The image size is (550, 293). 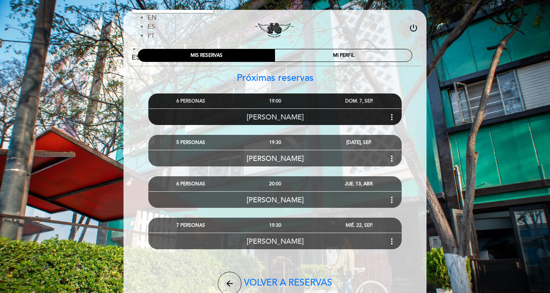 I want to click on div: 20:00, so click(x=275, y=184).